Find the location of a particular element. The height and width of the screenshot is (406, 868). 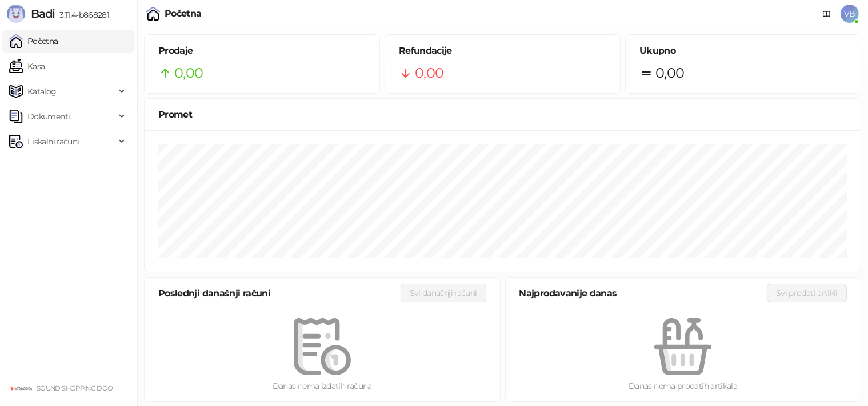

div: Najprodavanije danas is located at coordinates (644, 293).